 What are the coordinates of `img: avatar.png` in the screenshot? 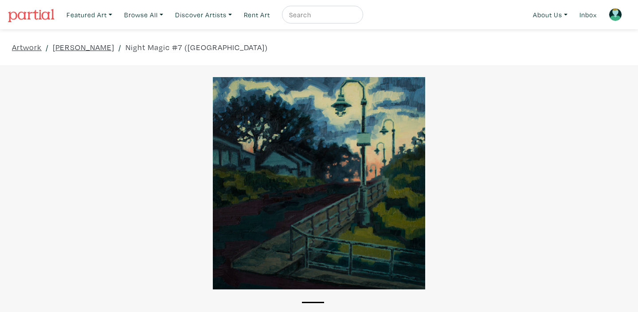 It's located at (615, 15).